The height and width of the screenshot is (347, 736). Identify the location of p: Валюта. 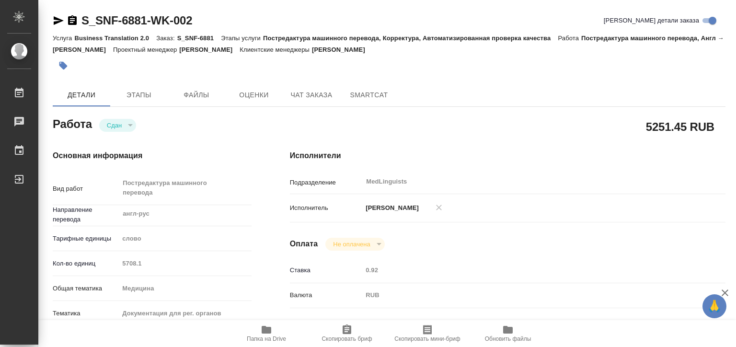
(326, 295).